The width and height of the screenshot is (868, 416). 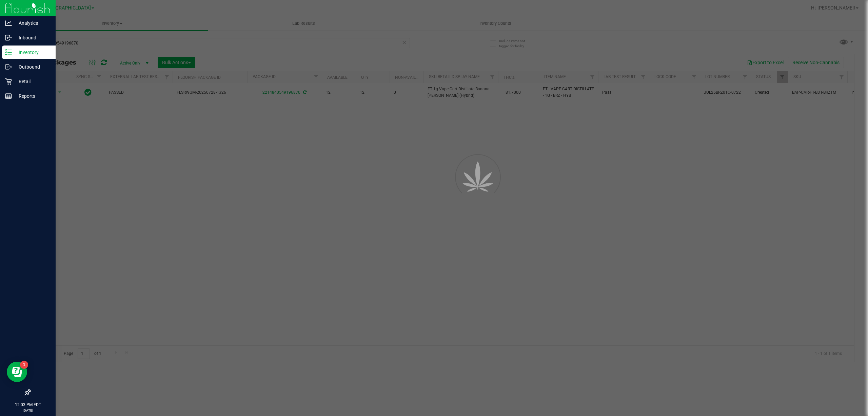 What do you see at coordinates (9, 52) in the screenshot?
I see `inline-svg: Inventory` at bounding box center [9, 52].